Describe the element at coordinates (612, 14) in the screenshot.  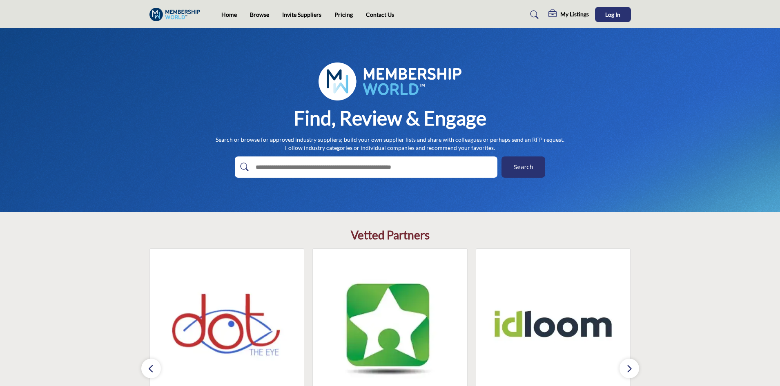
I see `span: Log In` at that location.